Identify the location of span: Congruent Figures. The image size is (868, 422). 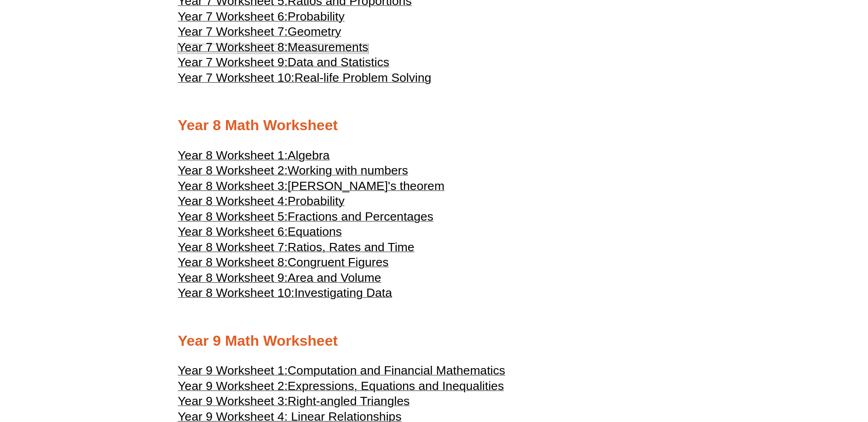
(338, 262).